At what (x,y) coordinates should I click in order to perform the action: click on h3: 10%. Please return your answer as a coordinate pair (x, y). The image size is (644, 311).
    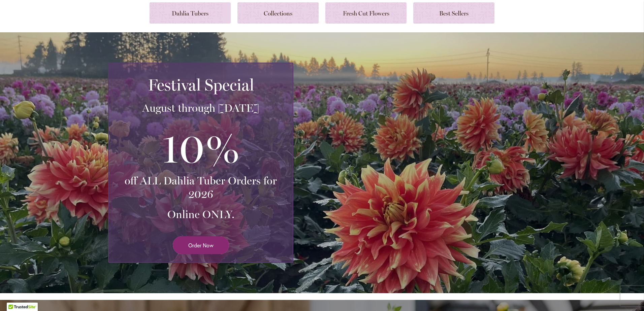
    Looking at the image, I should click on (201, 148).